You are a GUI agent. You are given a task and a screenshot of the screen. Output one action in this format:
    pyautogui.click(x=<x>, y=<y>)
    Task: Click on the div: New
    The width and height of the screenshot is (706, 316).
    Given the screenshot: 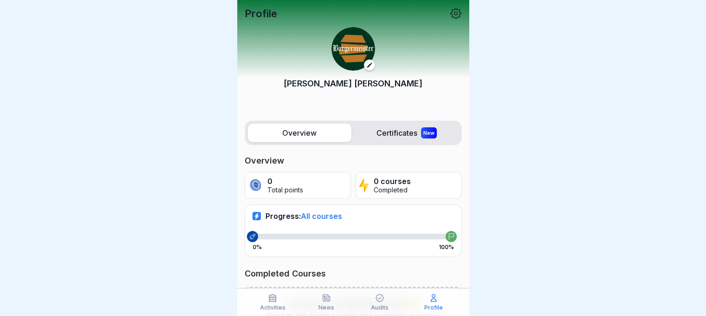 What is the action you would take?
    pyautogui.click(x=429, y=133)
    